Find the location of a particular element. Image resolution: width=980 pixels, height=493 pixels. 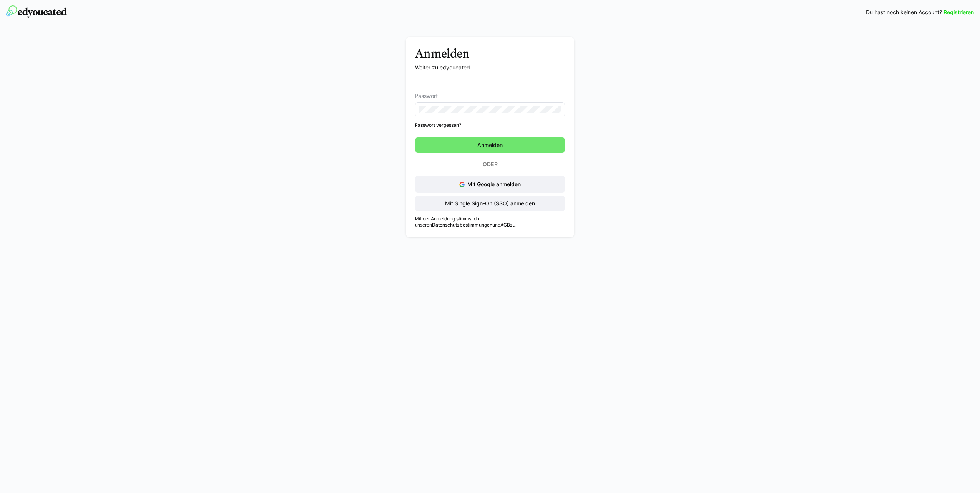

p: Mit der Anmeldung stimmst du unseren und zu. is located at coordinates (490, 223).